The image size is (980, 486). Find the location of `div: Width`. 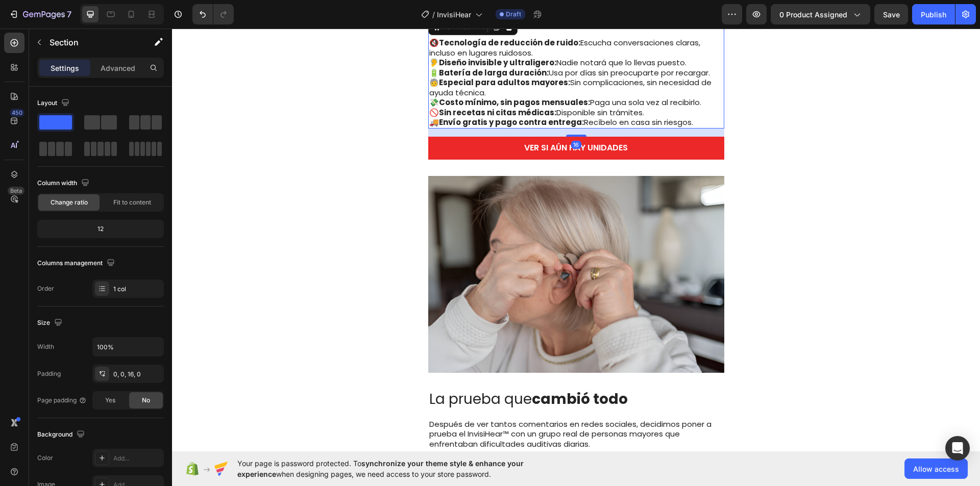

div: Width is located at coordinates (46, 347).